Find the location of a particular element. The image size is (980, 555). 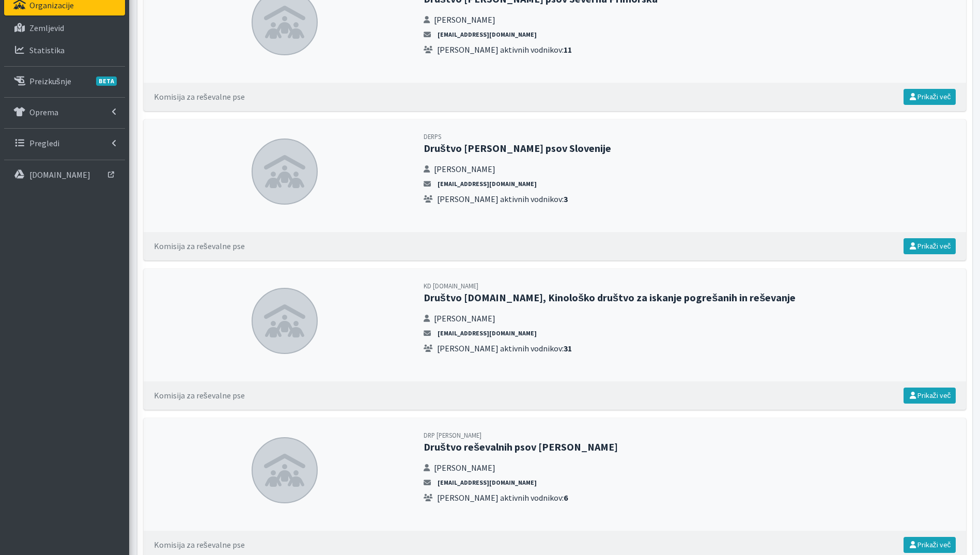

a: Statistika is located at coordinates (65, 50).